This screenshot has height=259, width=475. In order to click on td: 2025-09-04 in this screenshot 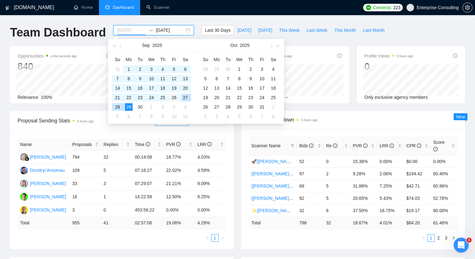, I will do `click(163, 69)`.